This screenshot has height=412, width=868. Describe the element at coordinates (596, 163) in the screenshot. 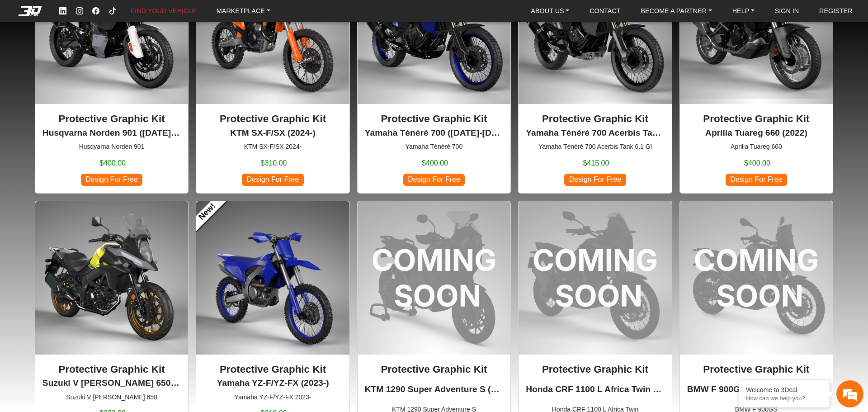

I see `span: $415.00` at that location.